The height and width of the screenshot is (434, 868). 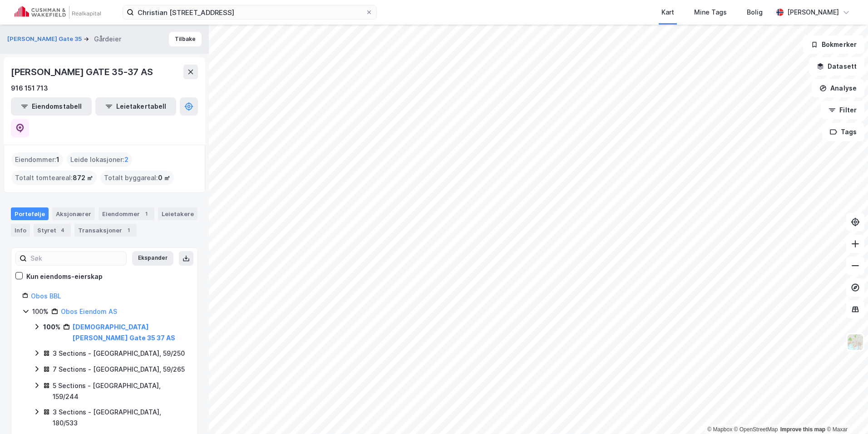 I want to click on div: Mine Tags, so click(x=711, y=12).